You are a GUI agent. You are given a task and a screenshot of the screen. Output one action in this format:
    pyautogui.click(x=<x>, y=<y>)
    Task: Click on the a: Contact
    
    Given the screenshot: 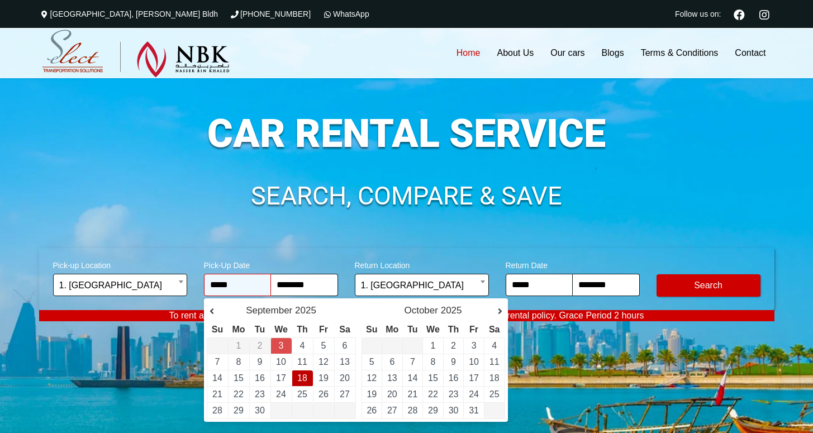 What is the action you would take?
    pyautogui.click(x=750, y=53)
    